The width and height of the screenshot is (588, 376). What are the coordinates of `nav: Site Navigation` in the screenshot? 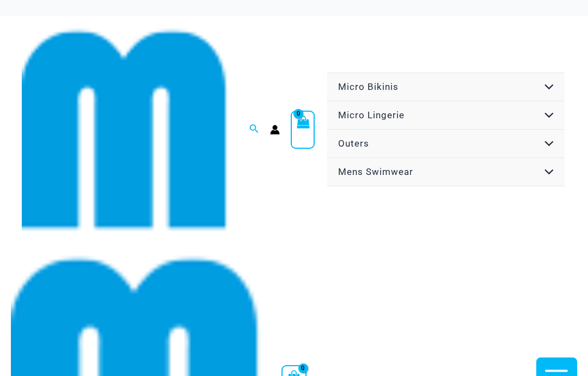 It's located at (446, 129).